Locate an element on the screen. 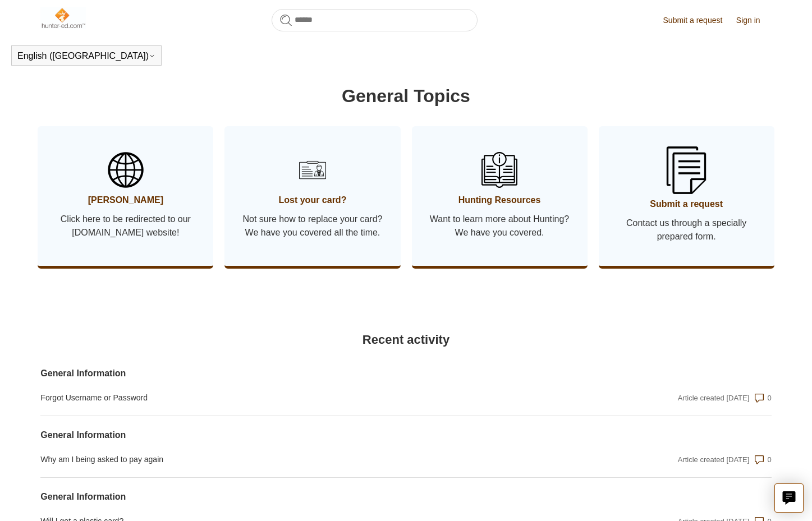 The height and width of the screenshot is (521, 812). span: Not sure how to replace your card? We have you covered all the time. is located at coordinates (312, 226).